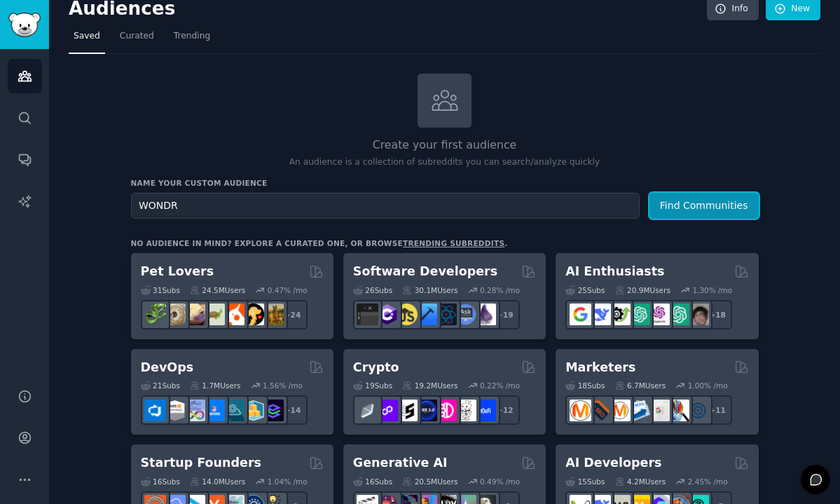 The width and height of the screenshot is (840, 504). What do you see at coordinates (367, 314) in the screenshot?
I see `img: software` at bounding box center [367, 314].